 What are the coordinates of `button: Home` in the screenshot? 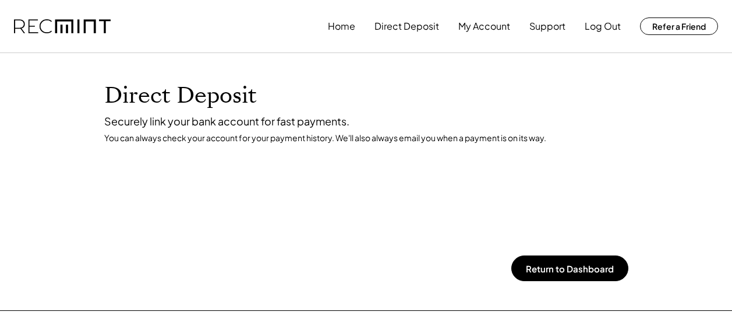 It's located at (341, 26).